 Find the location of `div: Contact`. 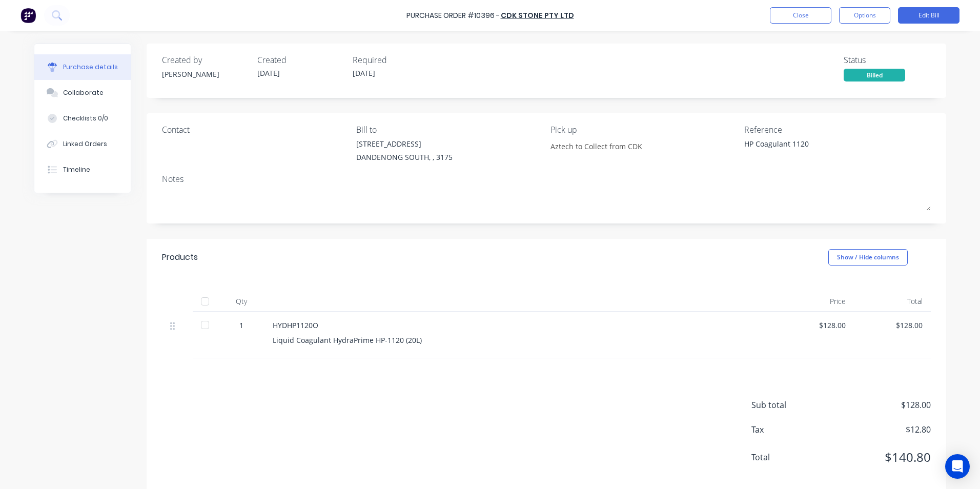

div: Contact is located at coordinates (255, 130).